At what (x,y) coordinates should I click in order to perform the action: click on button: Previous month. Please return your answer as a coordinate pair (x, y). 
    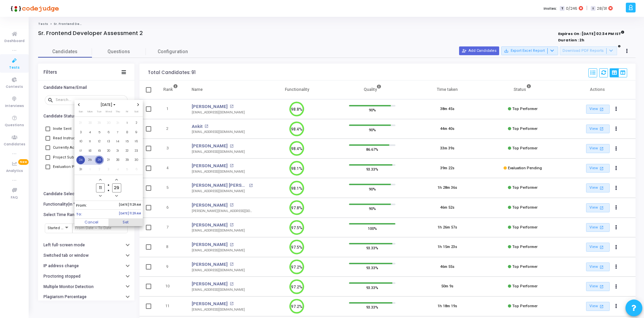
    Looking at the image, I should click on (79, 104).